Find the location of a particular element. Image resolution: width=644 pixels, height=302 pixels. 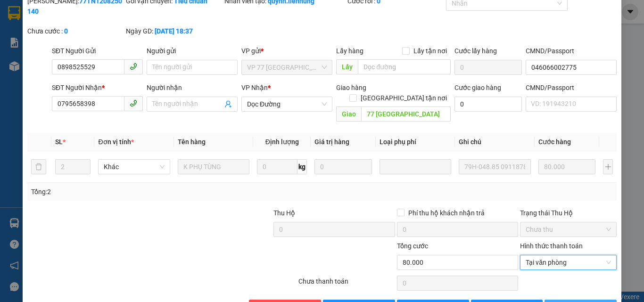

input: VD: Bàn, Ghế is located at coordinates (213, 167).